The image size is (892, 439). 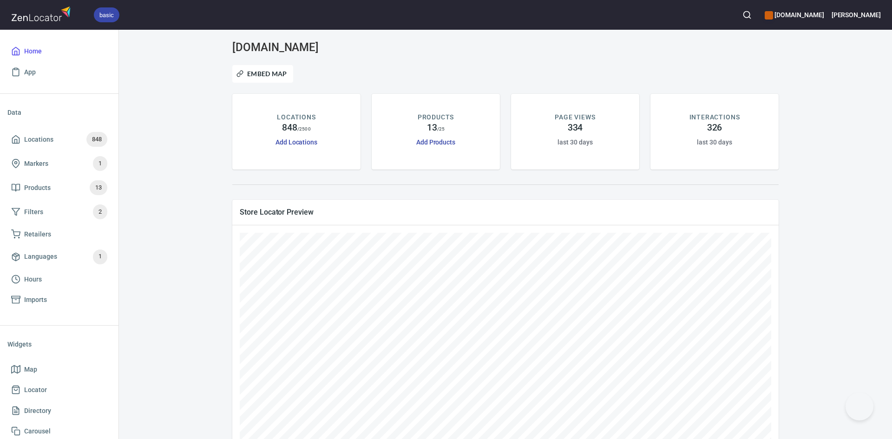 I want to click on span: 13, so click(x=99, y=188).